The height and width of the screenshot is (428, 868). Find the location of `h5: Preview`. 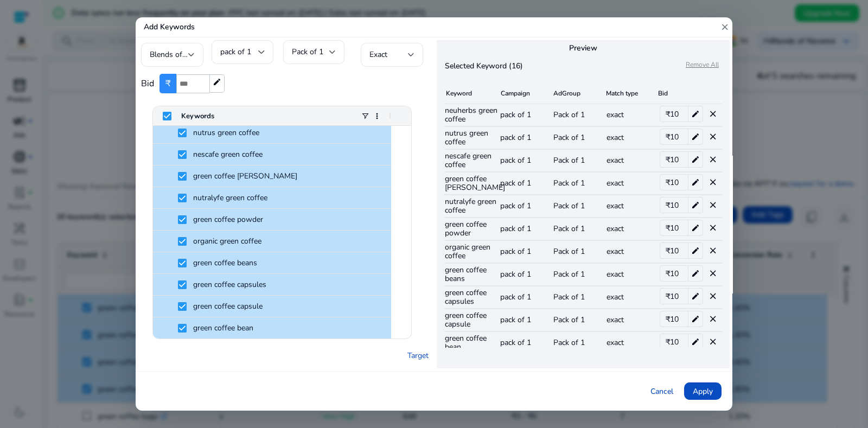

h5: Preview is located at coordinates (583, 48).